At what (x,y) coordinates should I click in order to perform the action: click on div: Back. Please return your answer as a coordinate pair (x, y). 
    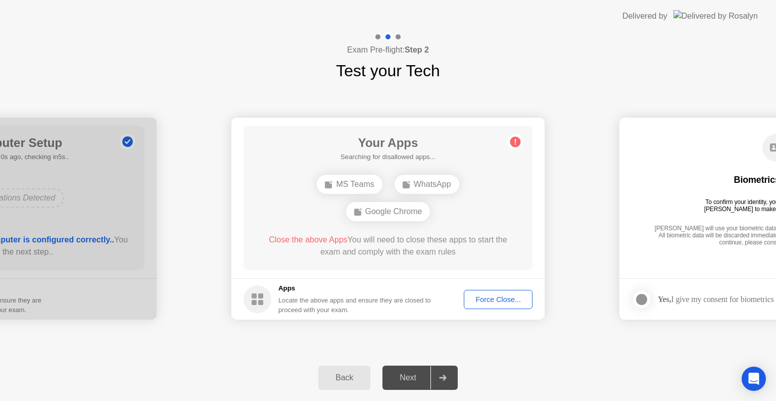
    Looking at the image, I should click on (344, 378).